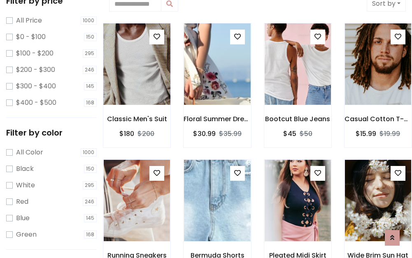 Image resolution: width=412 pixels, height=258 pixels. What do you see at coordinates (22, 202) in the screenshot?
I see `label: Red` at bounding box center [22, 202].